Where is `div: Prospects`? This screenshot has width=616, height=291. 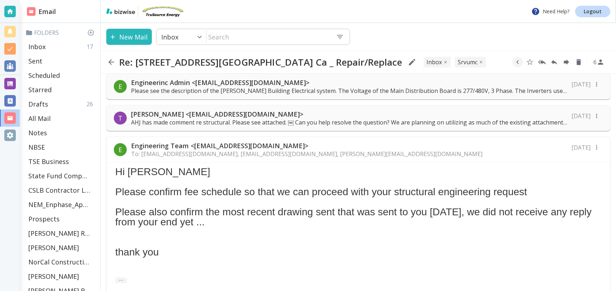
div: Prospects is located at coordinates (61, 219).